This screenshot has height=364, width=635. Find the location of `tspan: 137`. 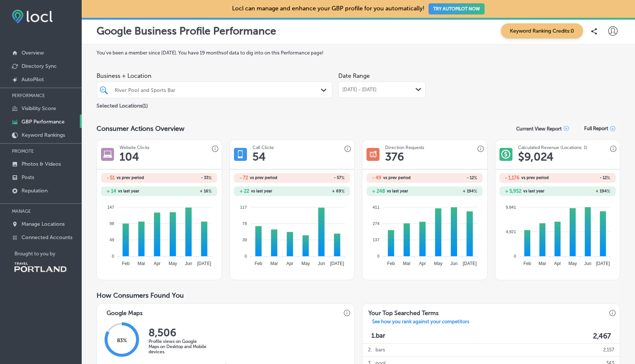

tspan: 137 is located at coordinates (376, 240).